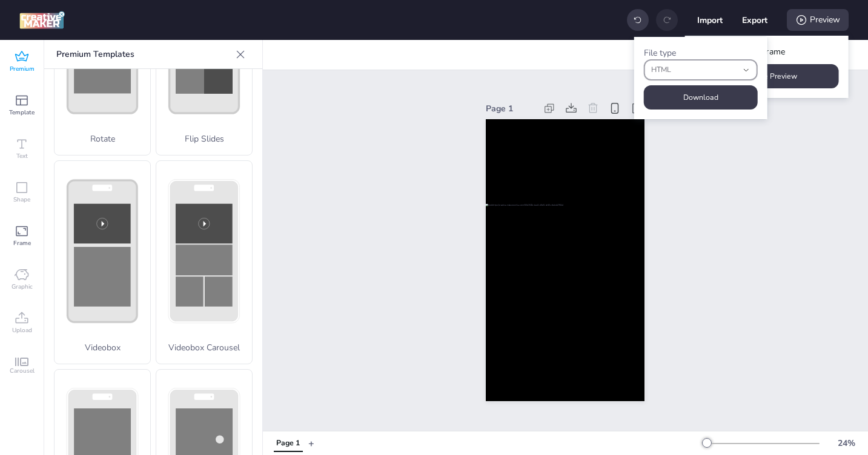 This screenshot has height=455, width=868. Describe the element at coordinates (288, 443) in the screenshot. I see `div: Tabs` at that location.